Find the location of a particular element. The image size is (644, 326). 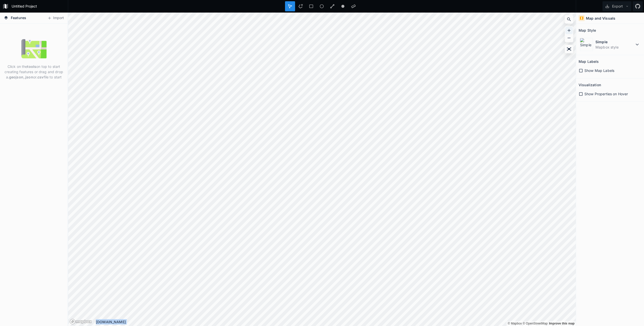

dt: Simple is located at coordinates (615, 42).